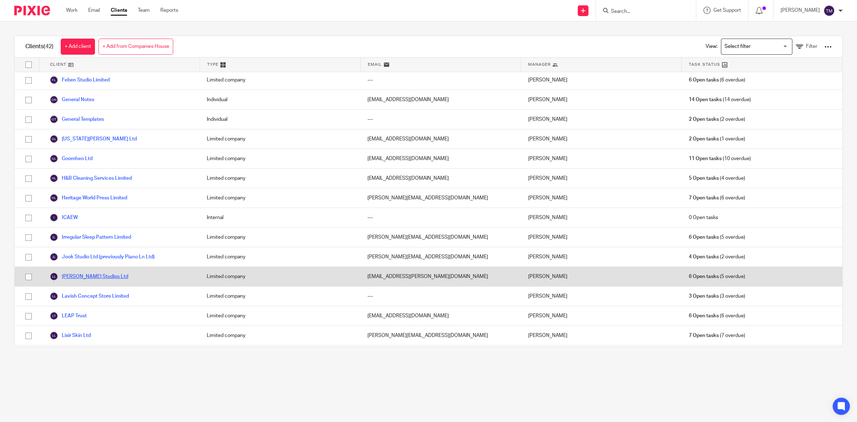 The height and width of the screenshot is (422, 857). I want to click on a: General Notes, so click(72, 100).